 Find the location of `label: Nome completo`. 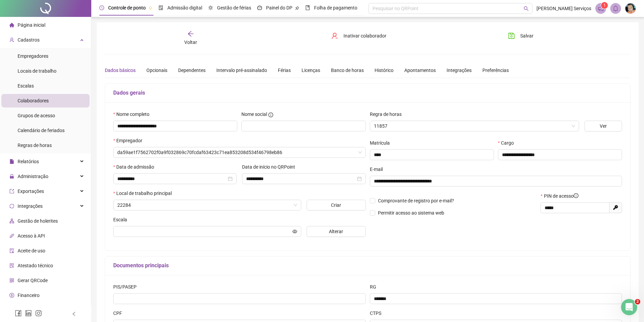

label: Nome completo is located at coordinates (133, 114).